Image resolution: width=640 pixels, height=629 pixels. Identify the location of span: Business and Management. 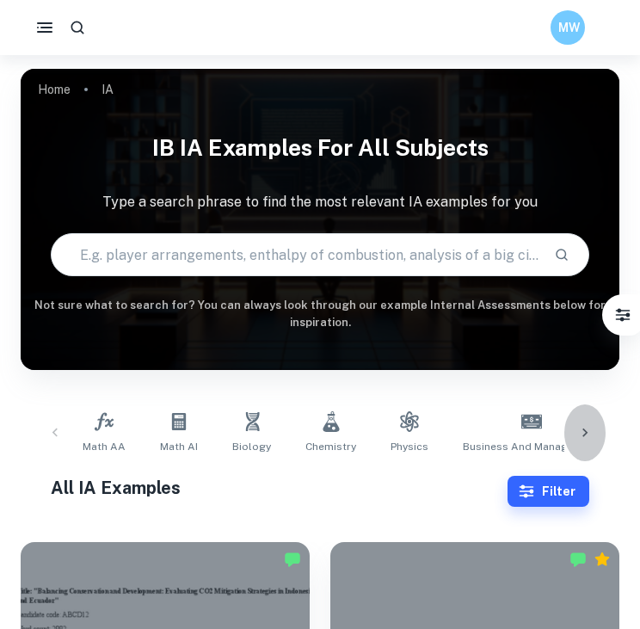
(531, 446).